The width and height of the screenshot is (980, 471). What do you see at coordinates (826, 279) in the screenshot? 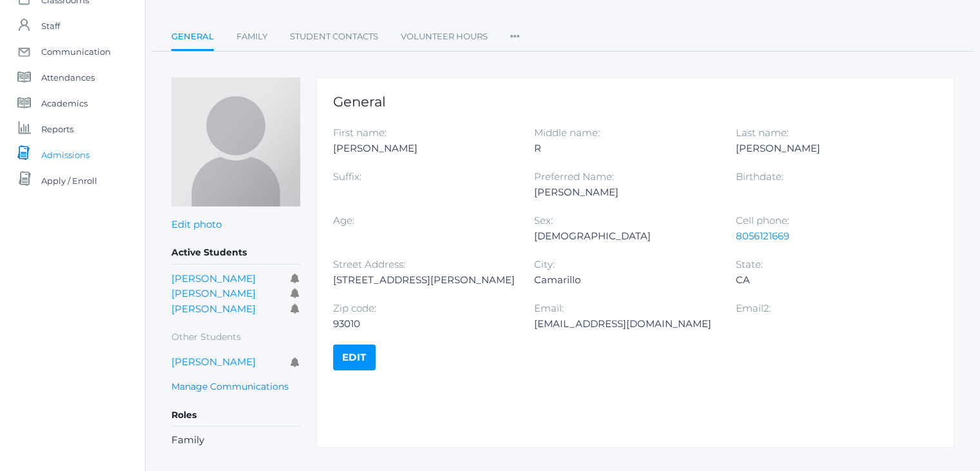
I see `div: CA` at bounding box center [826, 279].